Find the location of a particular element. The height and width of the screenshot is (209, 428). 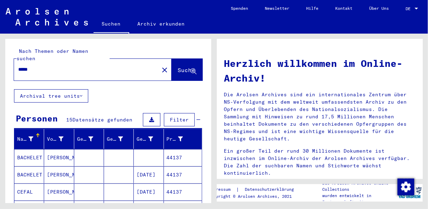

mat-header-cell: Geburtsname is located at coordinates (89, 139).